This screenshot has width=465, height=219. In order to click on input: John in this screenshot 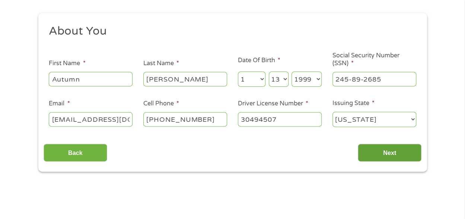, I will do `click(90, 79)`.